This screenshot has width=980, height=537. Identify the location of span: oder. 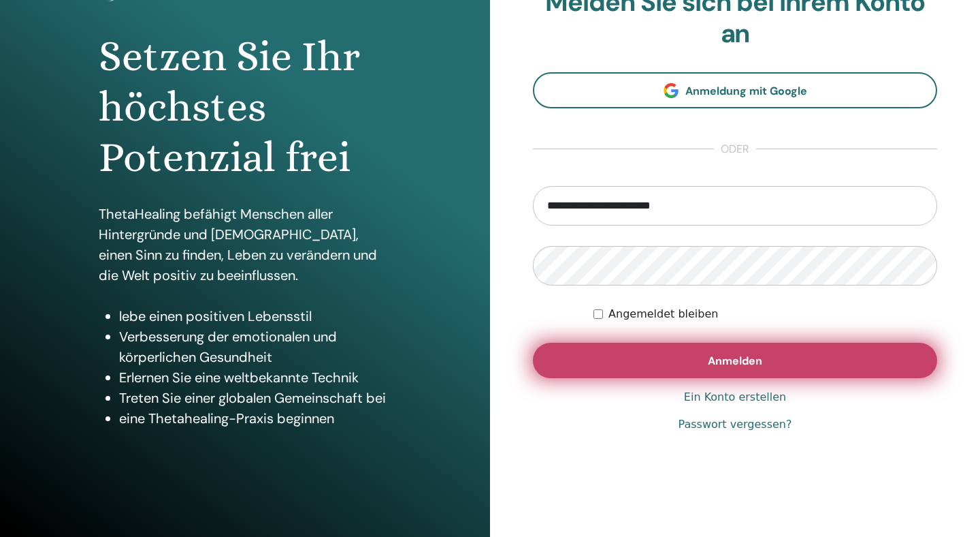
(736, 149).